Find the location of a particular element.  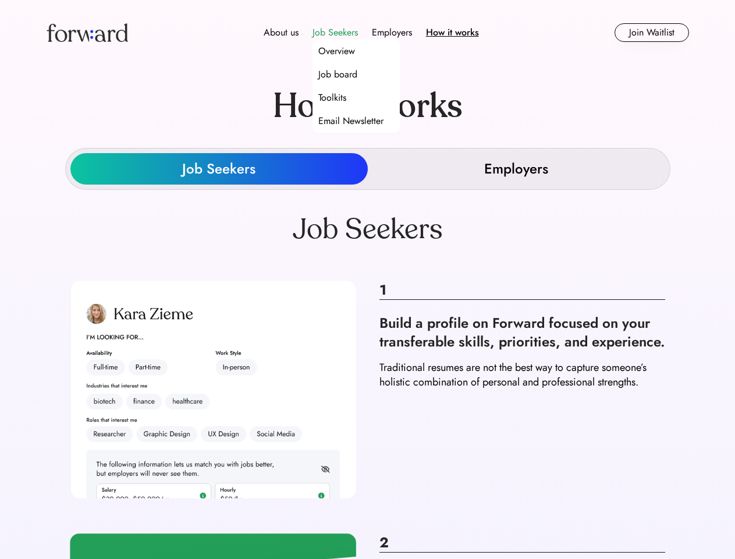

div: Overview is located at coordinates (336, 51).